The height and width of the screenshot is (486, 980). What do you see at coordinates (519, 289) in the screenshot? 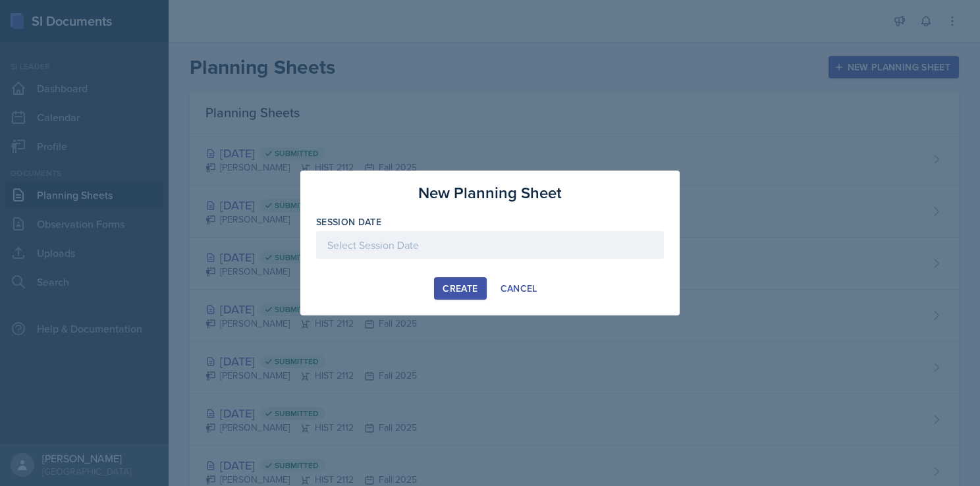
I see `div: Cancel` at bounding box center [519, 289].